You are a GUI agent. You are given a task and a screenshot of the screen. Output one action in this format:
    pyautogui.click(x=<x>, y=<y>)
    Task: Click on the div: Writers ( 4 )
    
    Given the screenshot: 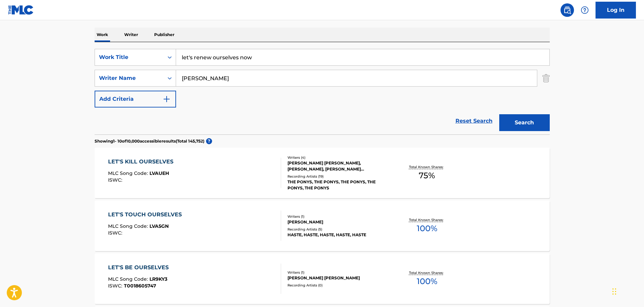 What is the action you would take?
    pyautogui.click(x=338, y=157)
    